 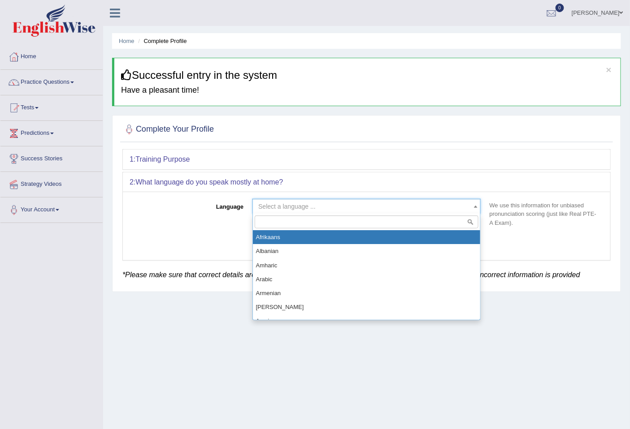 I want to click on a: Tests, so click(x=52, y=107).